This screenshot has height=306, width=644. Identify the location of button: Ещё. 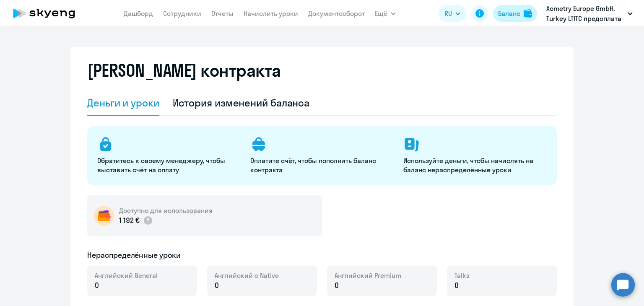
(386, 13).